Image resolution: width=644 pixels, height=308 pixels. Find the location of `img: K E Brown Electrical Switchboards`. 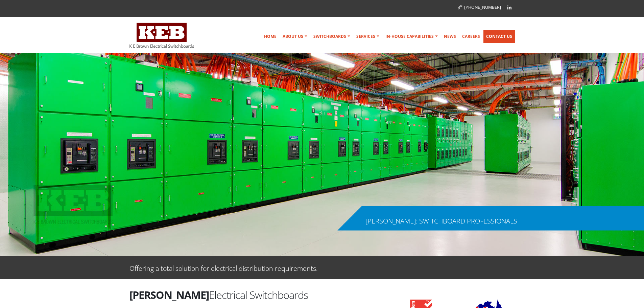

img: K E Brown Electrical Switchboards is located at coordinates (162, 35).